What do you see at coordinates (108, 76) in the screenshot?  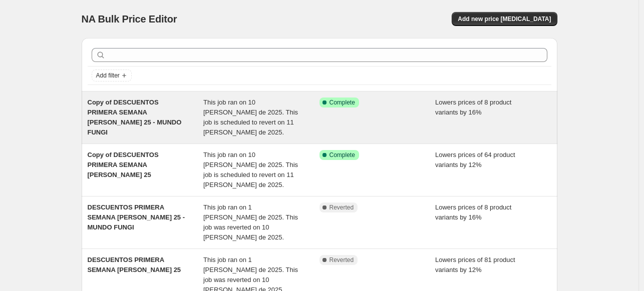 I see `span: Add filter` at bounding box center [108, 76].